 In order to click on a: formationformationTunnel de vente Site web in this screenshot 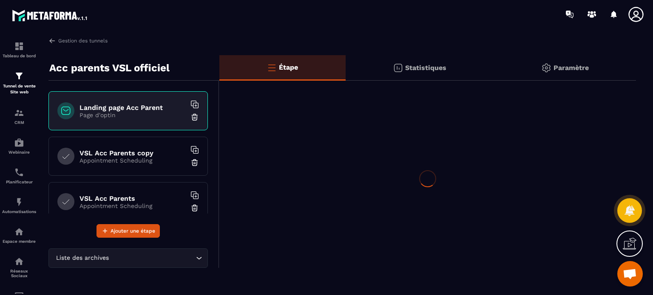, I will do `click(19, 83)`.